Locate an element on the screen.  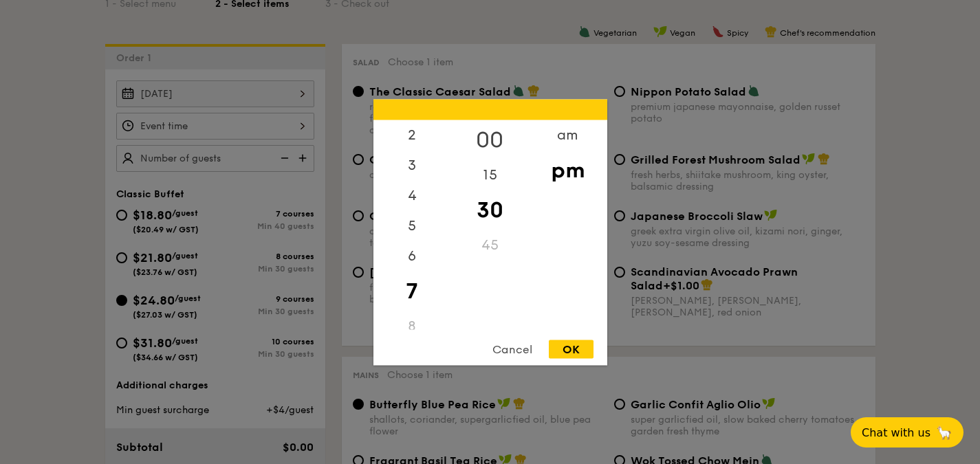
div: 45 is located at coordinates (490, 244).